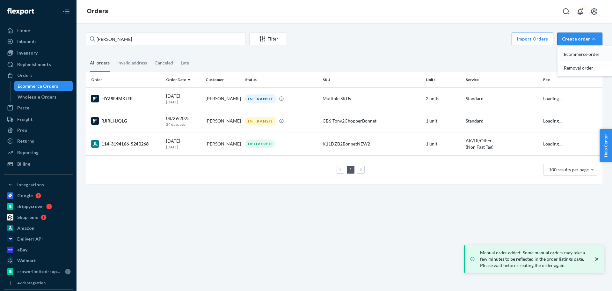 The height and width of the screenshot is (291, 612). Describe the element at coordinates (166, 39) in the screenshot. I see `input: Search orders` at that location.